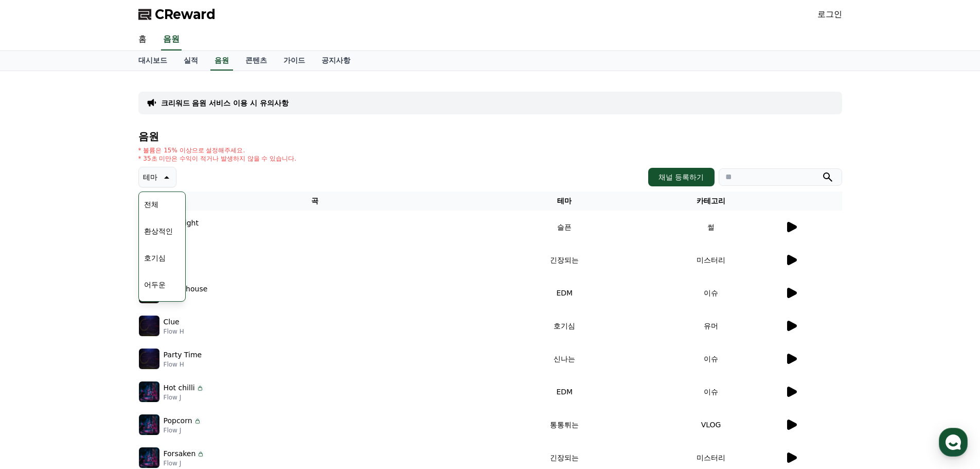  I want to click on p: Hot chilli, so click(179, 387).